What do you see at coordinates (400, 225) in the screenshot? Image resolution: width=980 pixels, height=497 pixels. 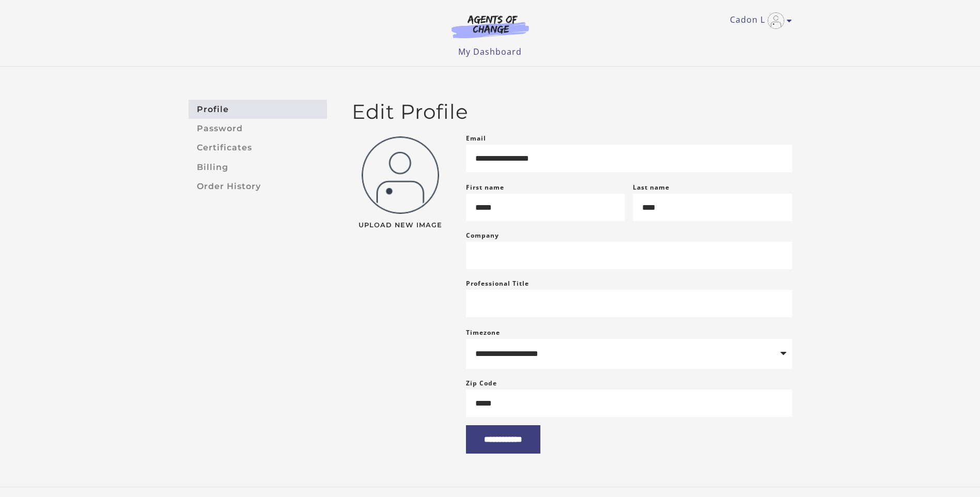 I see `span: Upload New Image` at bounding box center [400, 225].